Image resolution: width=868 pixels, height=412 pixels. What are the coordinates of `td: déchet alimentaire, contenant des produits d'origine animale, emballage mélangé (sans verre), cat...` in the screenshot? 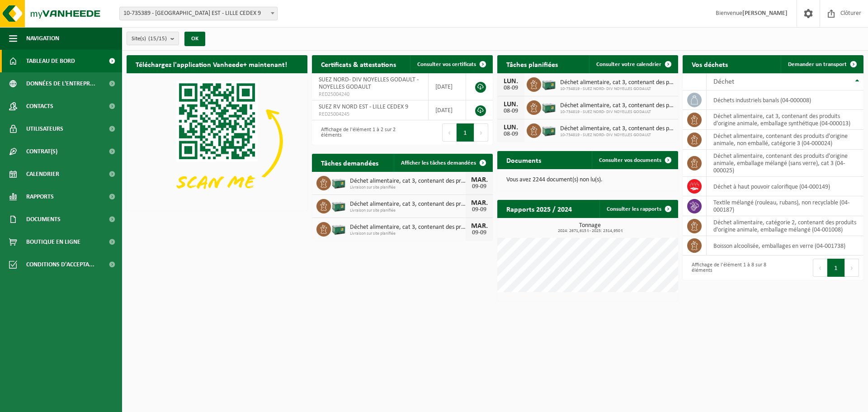 It's located at (785, 163).